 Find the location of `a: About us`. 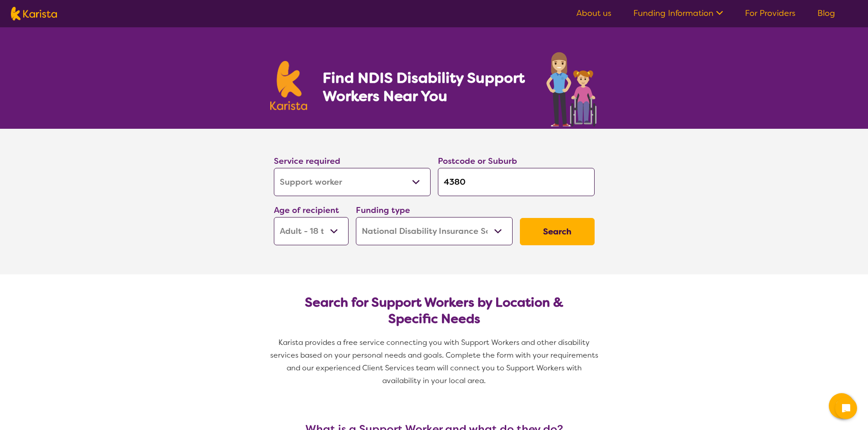

a: About us is located at coordinates (594, 13).